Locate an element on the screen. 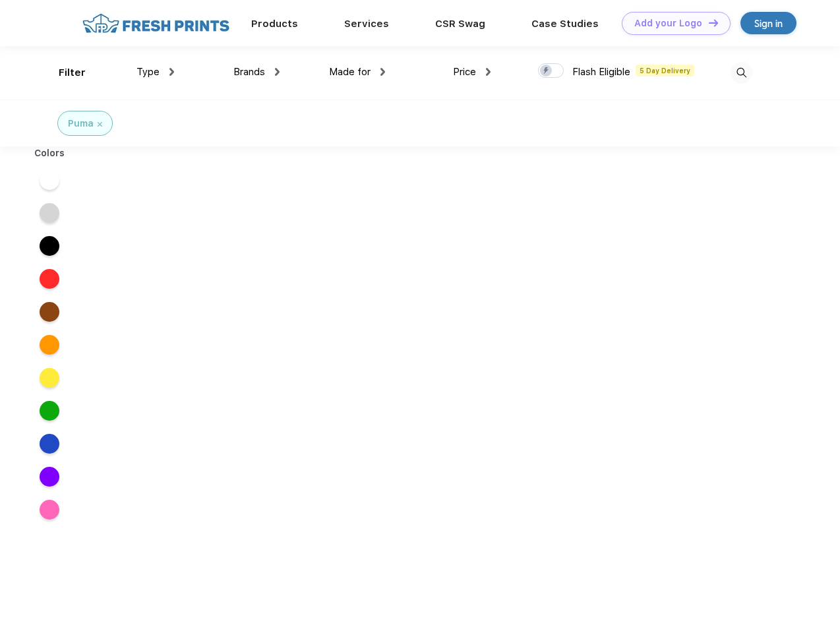  div: Puma is located at coordinates (80, 123).